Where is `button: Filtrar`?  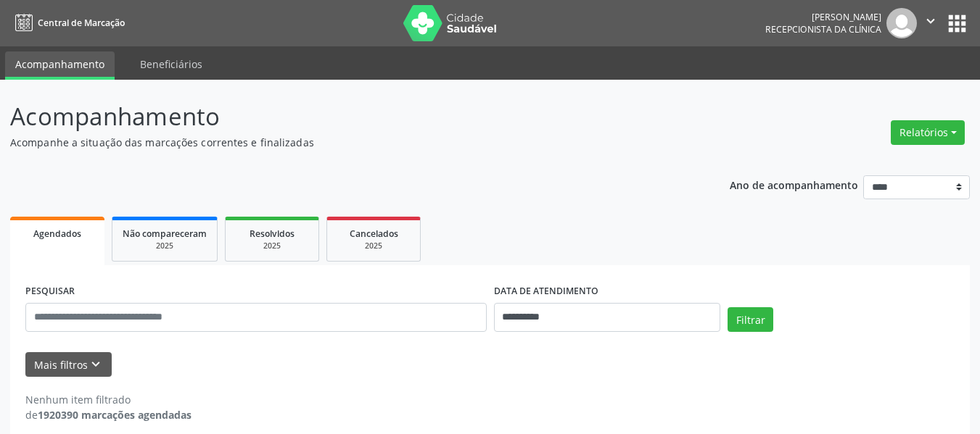
button: Filtrar is located at coordinates (750, 319).